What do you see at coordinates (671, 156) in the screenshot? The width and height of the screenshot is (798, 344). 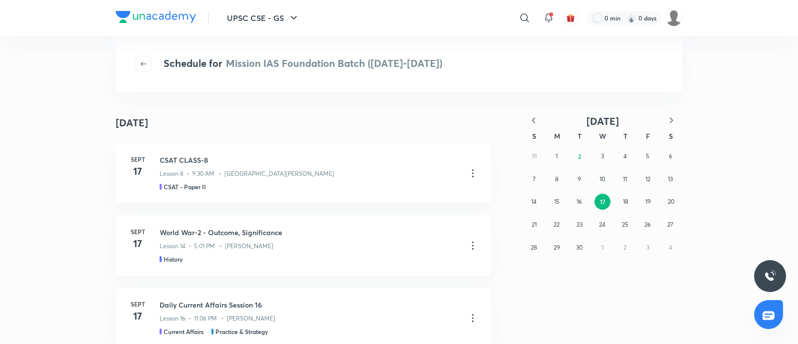 I see `abbr: September 6, 2025` at bounding box center [671, 156].